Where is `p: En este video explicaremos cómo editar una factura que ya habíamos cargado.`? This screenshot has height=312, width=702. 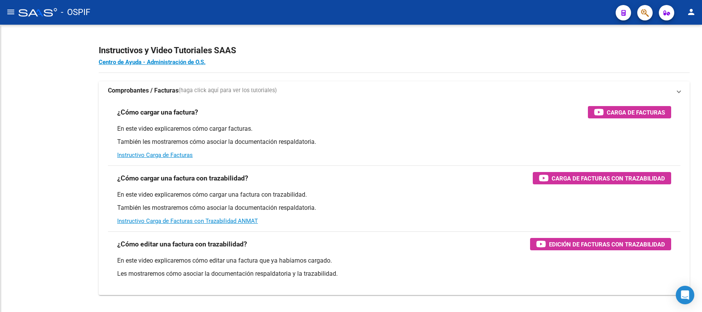
p: En este video explicaremos cómo editar una factura que ya habíamos cargado. is located at coordinates (394, 261).